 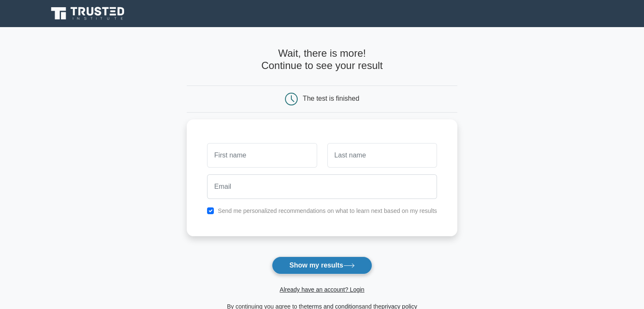 What do you see at coordinates (327, 211) in the screenshot?
I see `label: Send me personalized recommendations on what to learn next based on my results` at bounding box center [327, 211].